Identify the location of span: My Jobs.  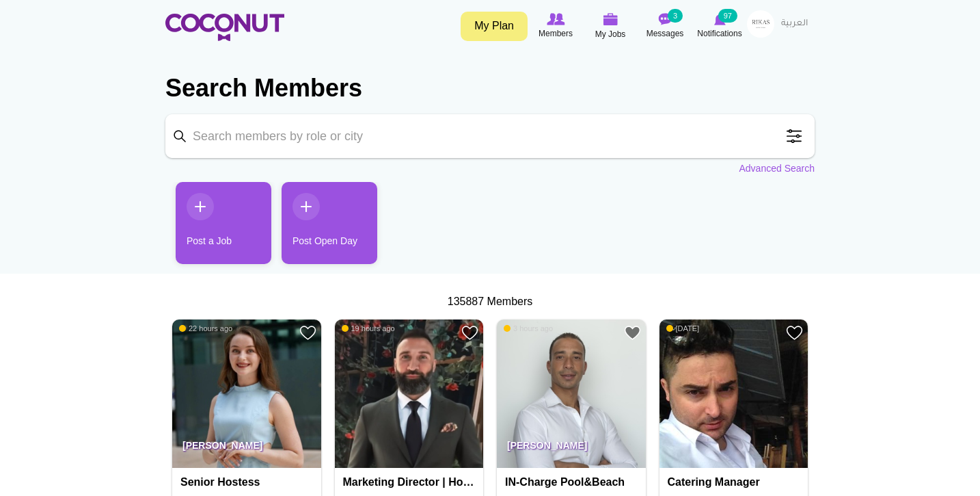
(610, 34).